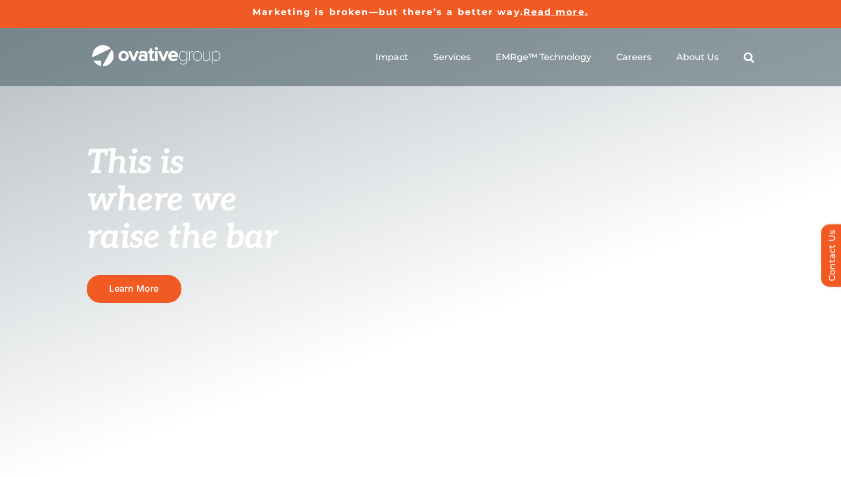  I want to click on a: Search, so click(749, 57).